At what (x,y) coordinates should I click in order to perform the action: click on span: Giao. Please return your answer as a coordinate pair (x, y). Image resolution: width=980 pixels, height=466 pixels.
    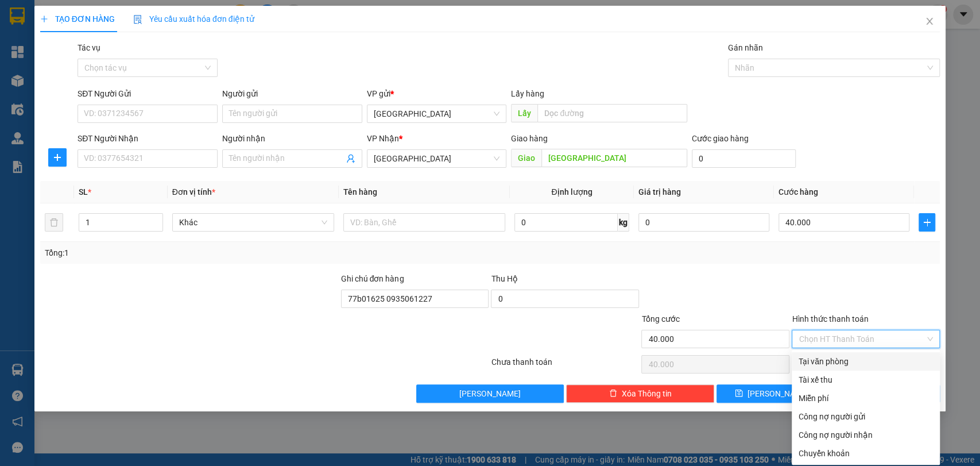
    Looking at the image, I should click on (526, 158).